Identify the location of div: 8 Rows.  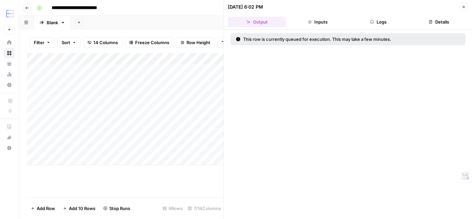
(173, 208).